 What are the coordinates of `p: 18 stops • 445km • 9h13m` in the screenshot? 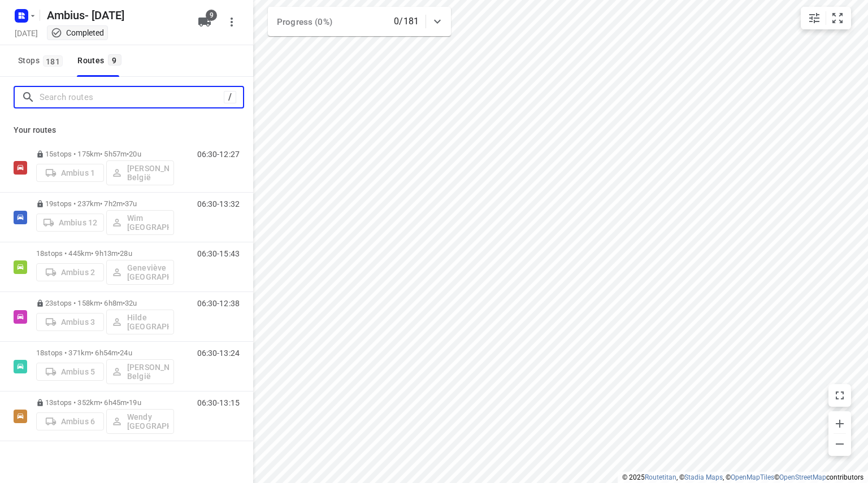 It's located at (105, 253).